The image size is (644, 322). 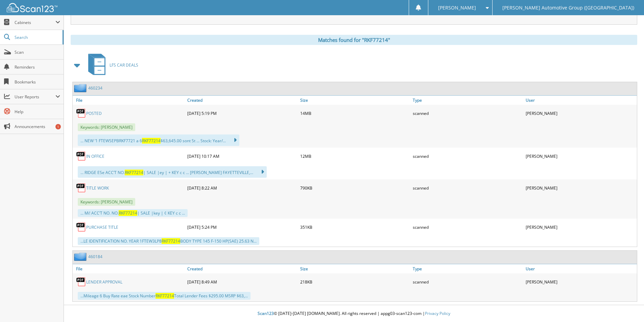 I want to click on a: 460234, so click(x=95, y=88).